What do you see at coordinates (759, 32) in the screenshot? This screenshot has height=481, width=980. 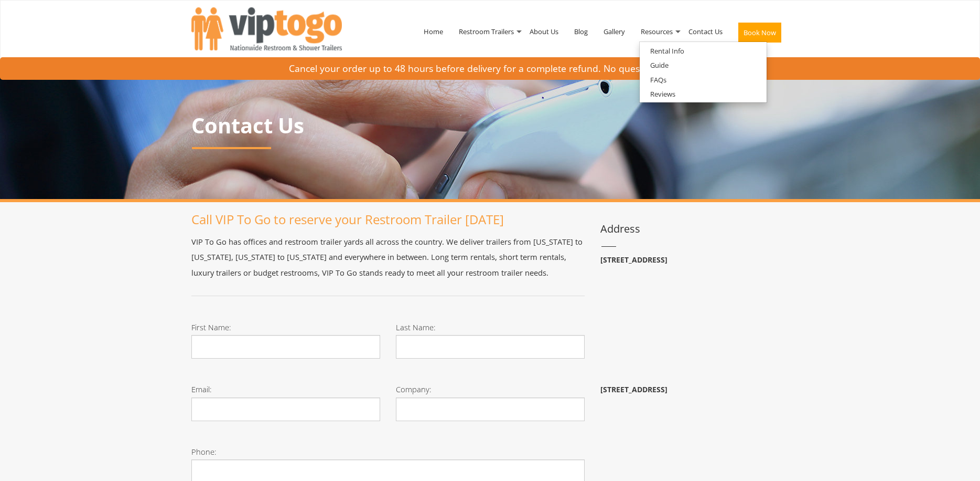 I see `button: Book Now` at bounding box center [759, 32].